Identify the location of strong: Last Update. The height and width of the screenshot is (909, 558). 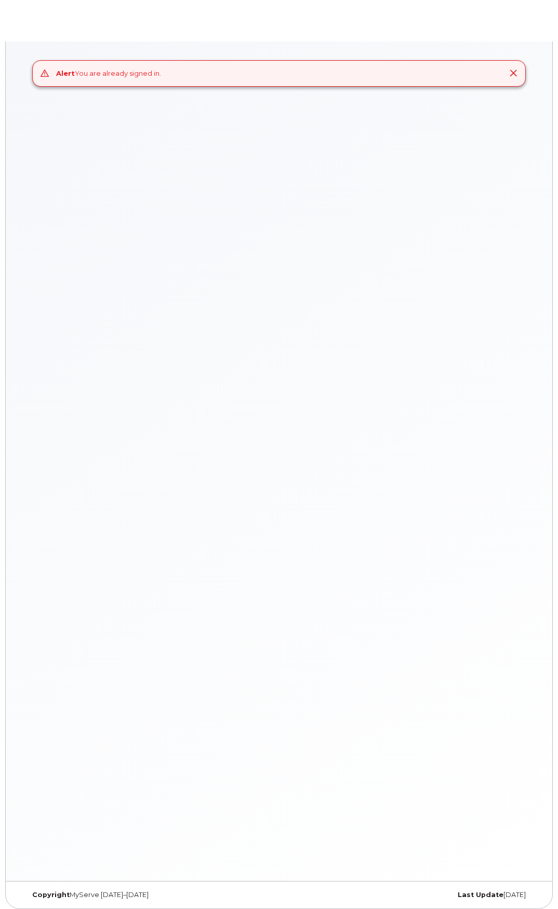
(480, 895).